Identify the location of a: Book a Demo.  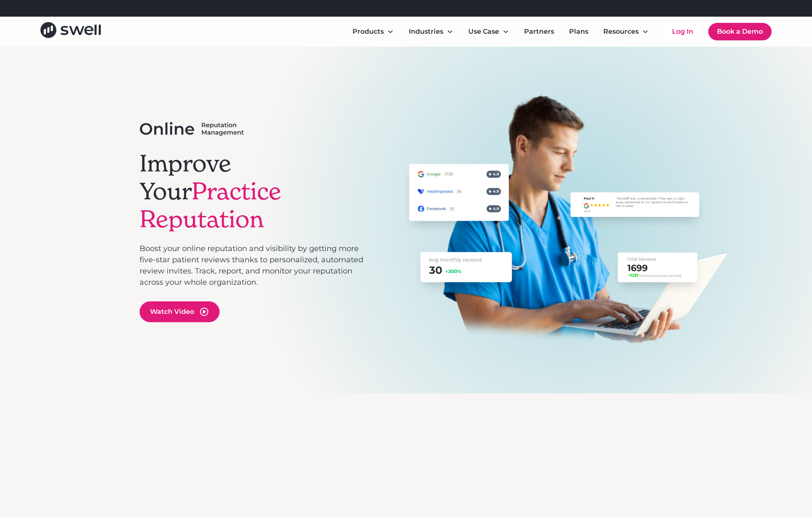
(740, 31).